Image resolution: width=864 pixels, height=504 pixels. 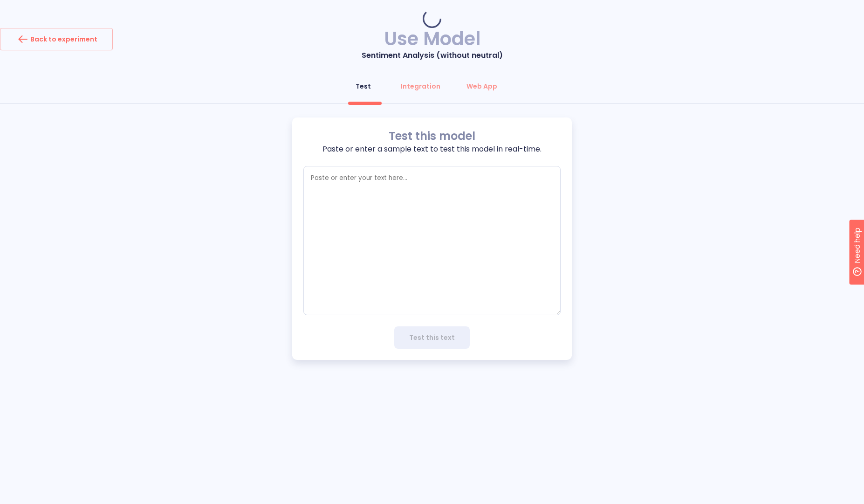 I want to click on div: Web App, so click(x=482, y=86).